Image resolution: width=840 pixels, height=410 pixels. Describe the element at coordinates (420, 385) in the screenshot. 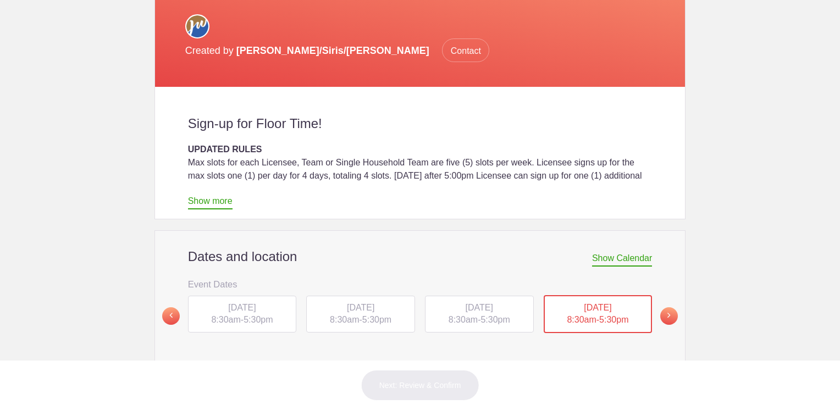

I see `button: Next: Review & Confirm` at that location.